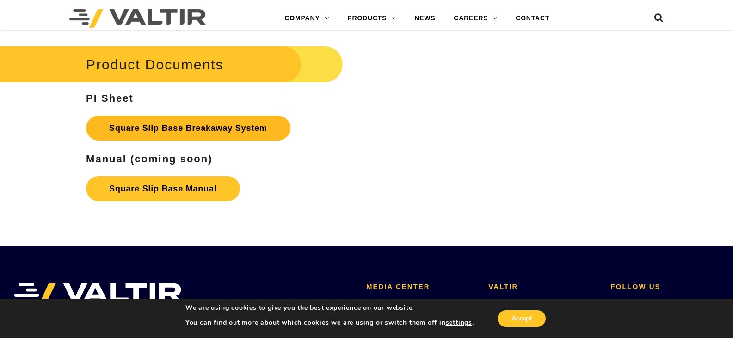 The width and height of the screenshot is (733, 338). I want to click on p: We are using cookies to give you the best experience on our website., so click(330, 308).